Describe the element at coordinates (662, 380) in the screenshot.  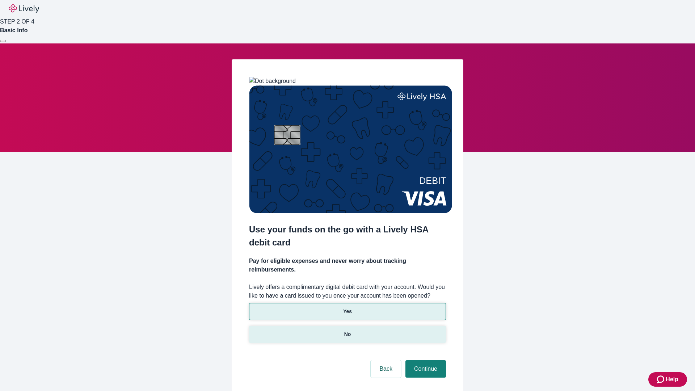
I see `svg: Zendesk support icon` at that location.